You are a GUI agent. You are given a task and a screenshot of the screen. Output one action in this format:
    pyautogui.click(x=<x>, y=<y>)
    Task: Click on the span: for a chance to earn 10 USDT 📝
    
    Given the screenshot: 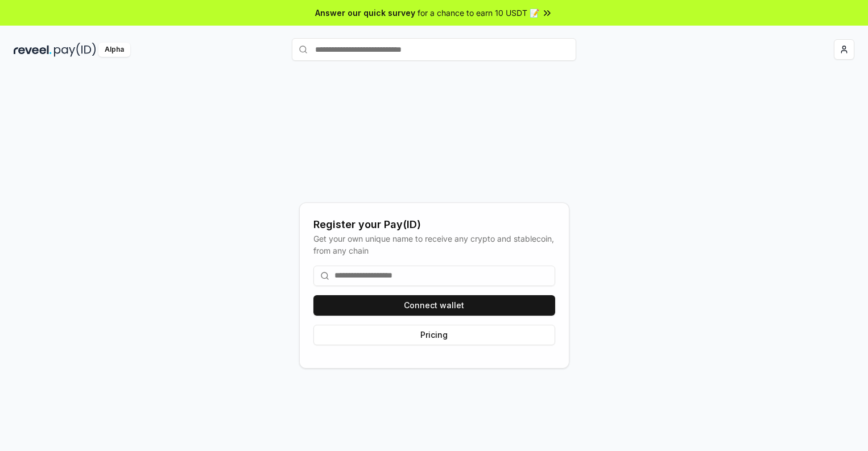 What is the action you would take?
    pyautogui.click(x=478, y=13)
    